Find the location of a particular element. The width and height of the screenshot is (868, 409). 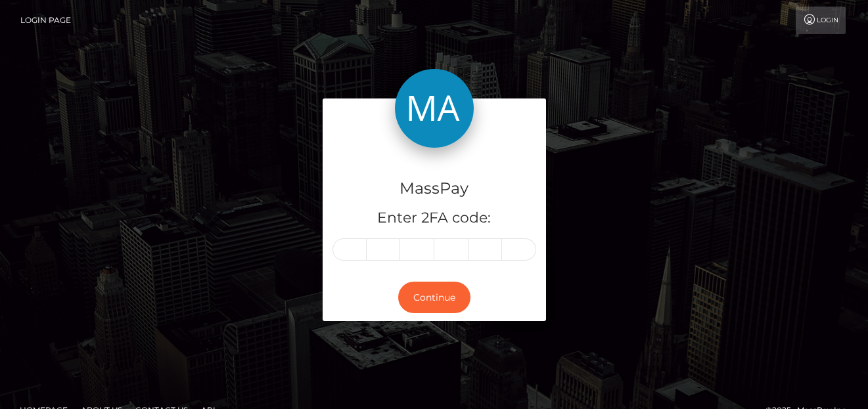

h5: Enter 2FA code: is located at coordinates (434, 218).